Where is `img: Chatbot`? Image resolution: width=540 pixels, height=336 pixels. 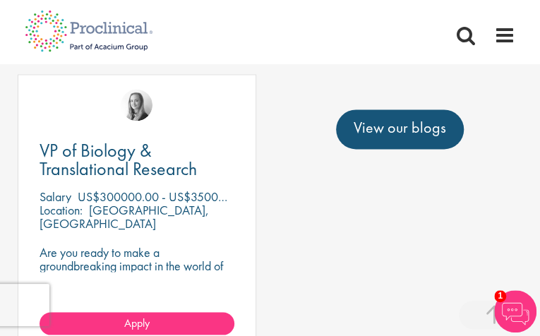
img: Chatbot is located at coordinates (516, 312).